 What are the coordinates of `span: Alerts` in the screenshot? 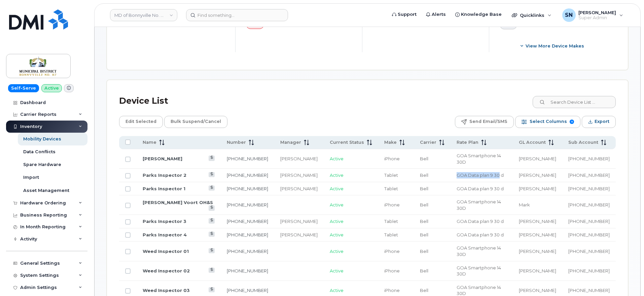 It's located at (439, 15).